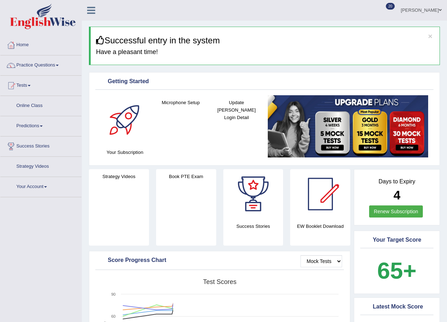  What do you see at coordinates (265, 41) in the screenshot?
I see `h3: Successful entry in the system` at bounding box center [265, 41].